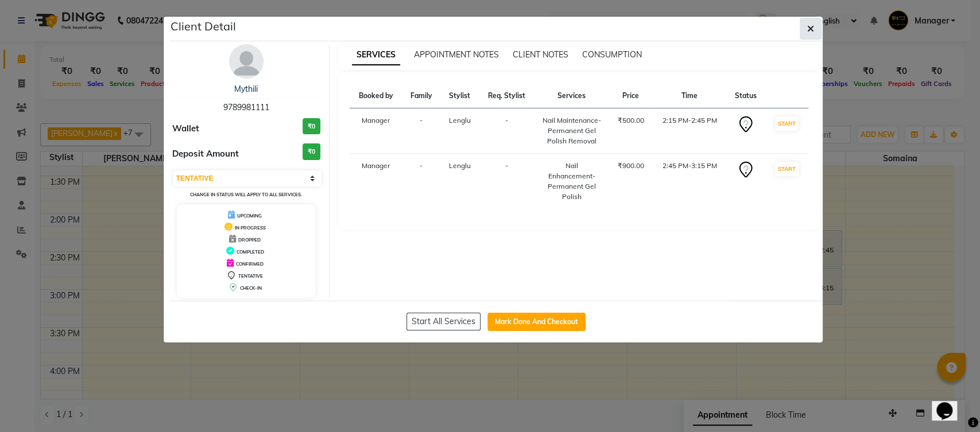 Image resolution: width=980 pixels, height=432 pixels. I want to click on td: 2:15 PM-2:45 PM, so click(689, 131).